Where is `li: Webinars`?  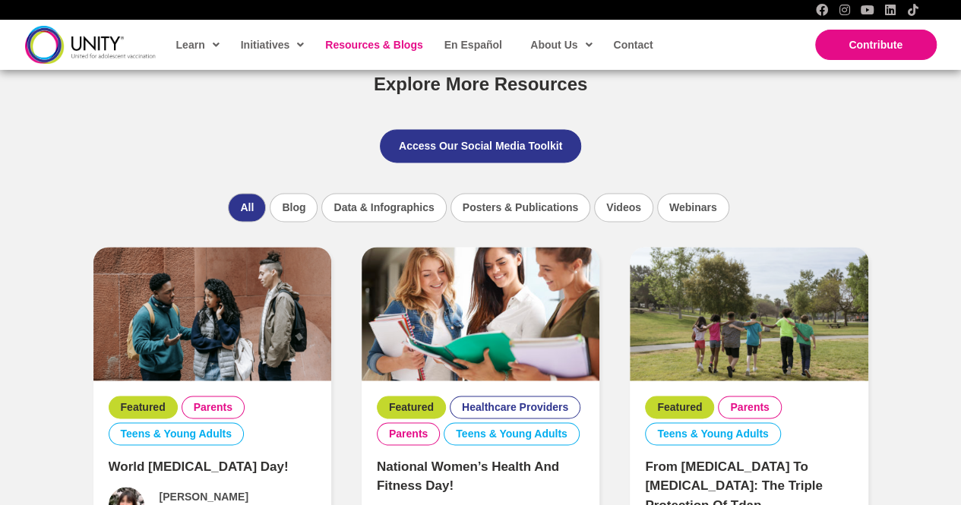 li: Webinars is located at coordinates (693, 207).